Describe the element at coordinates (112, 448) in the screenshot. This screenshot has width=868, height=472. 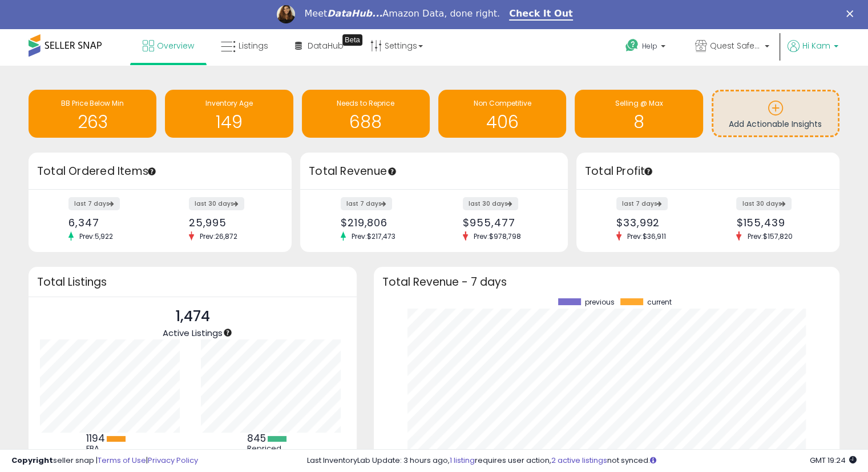
I see `div: FBA` at that location.